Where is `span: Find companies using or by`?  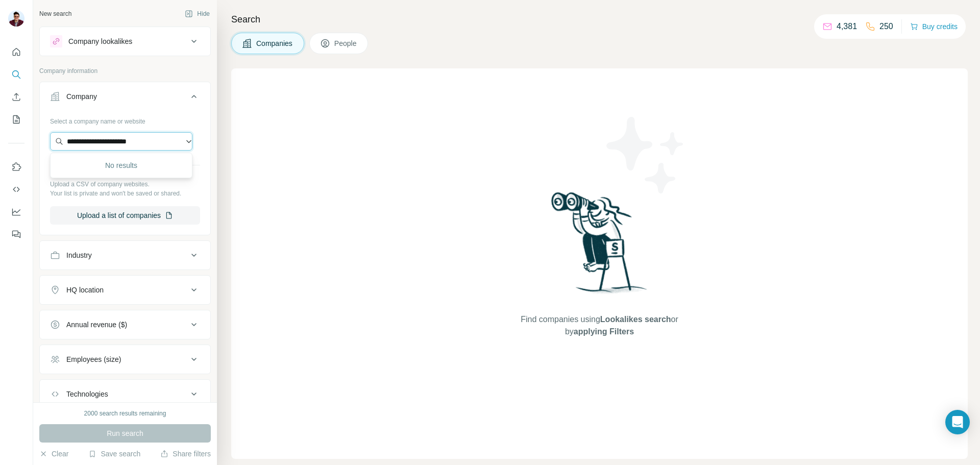
span: Find companies using or by is located at coordinates (599, 325).